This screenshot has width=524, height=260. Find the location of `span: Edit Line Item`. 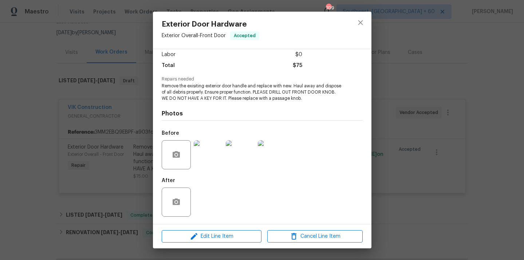

span: Edit Line Item is located at coordinates (212, 236).